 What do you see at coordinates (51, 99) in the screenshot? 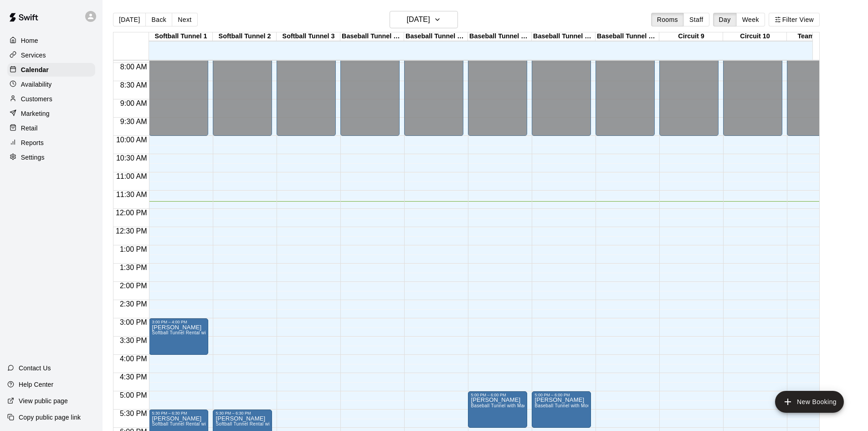
I see `div: Customers` at bounding box center [51, 99].